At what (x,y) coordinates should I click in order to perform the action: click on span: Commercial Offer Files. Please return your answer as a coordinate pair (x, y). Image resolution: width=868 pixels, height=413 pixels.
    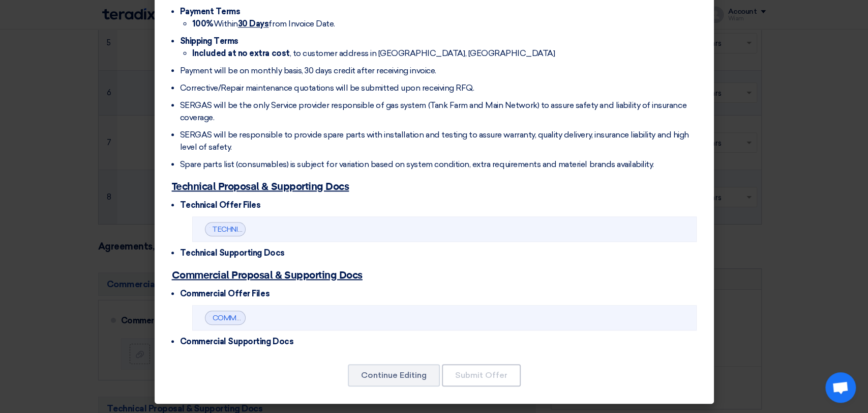
    Looking at the image, I should click on (225, 293).